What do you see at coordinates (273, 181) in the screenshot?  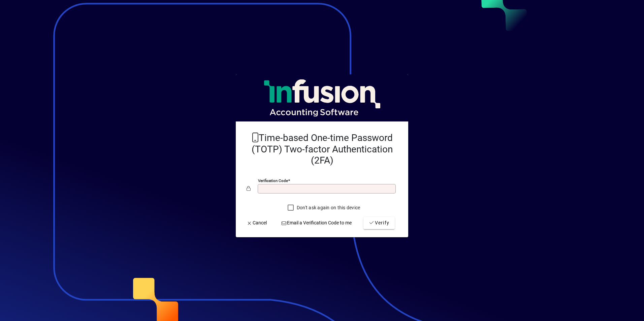 I see `mat-label: Verification code` at bounding box center [273, 181].